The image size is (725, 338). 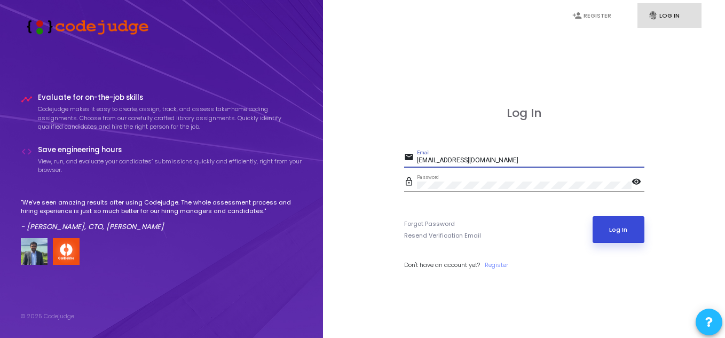 I want to click on h4: Evaluate for on-the-job skills, so click(x=170, y=98).